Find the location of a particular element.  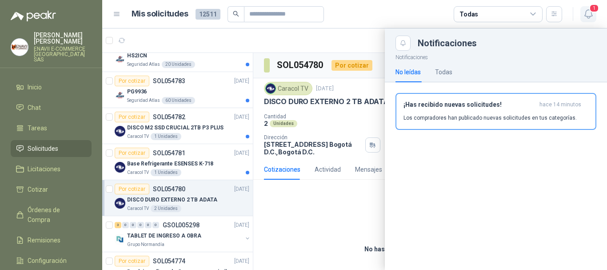

h3: ¡Has recibido nuevas solicitudes! is located at coordinates (470, 104).